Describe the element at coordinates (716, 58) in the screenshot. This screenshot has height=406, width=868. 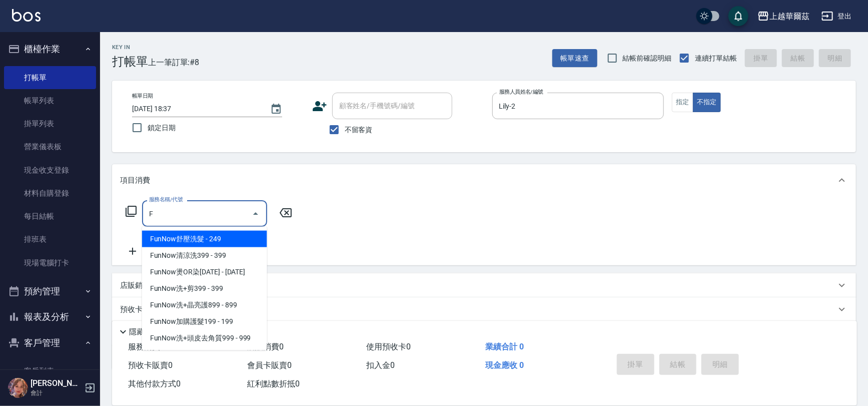
I see `span: 連續打單結帳` at that location.